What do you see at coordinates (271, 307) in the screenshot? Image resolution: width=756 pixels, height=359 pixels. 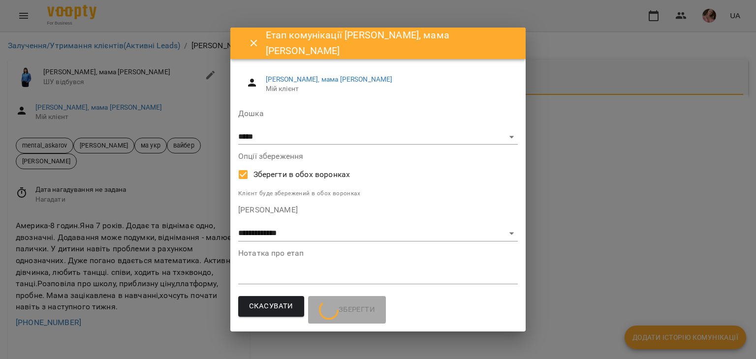 I see `button: Скасувати` at bounding box center [271, 307].